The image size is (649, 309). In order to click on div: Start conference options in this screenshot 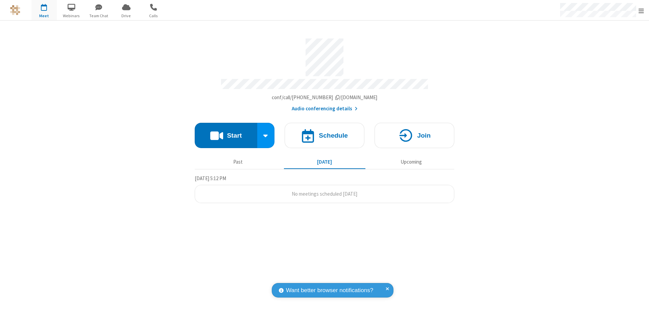, I will do `click(266, 135)`.